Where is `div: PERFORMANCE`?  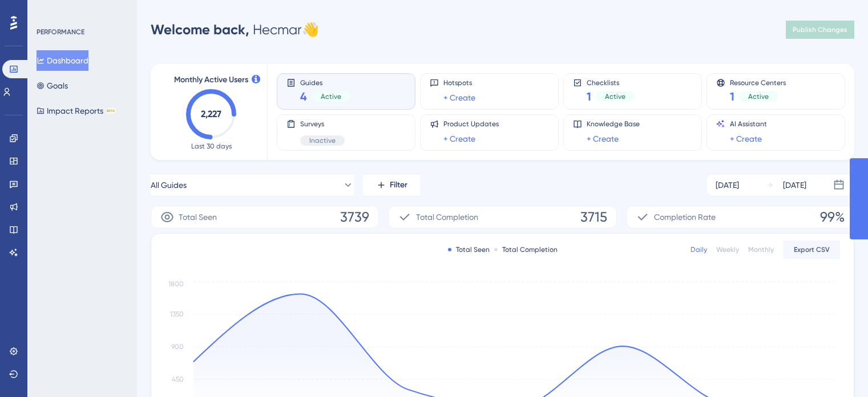 div: PERFORMANCE is located at coordinates (61, 32).